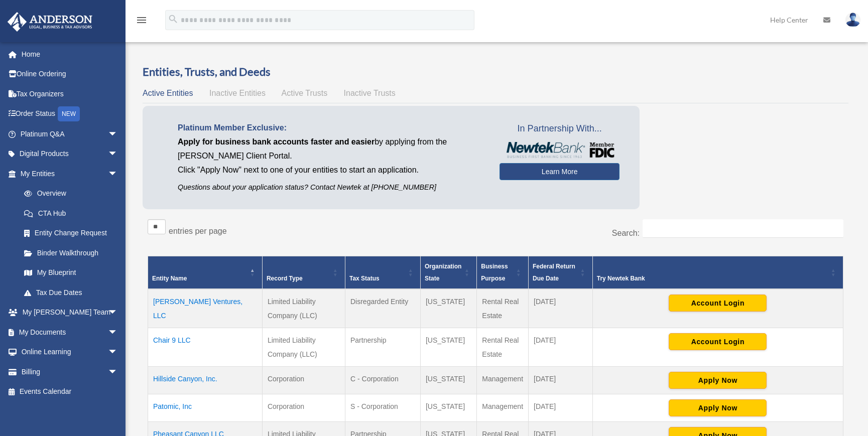  I want to click on a: Order StatusNEW, so click(70, 114).